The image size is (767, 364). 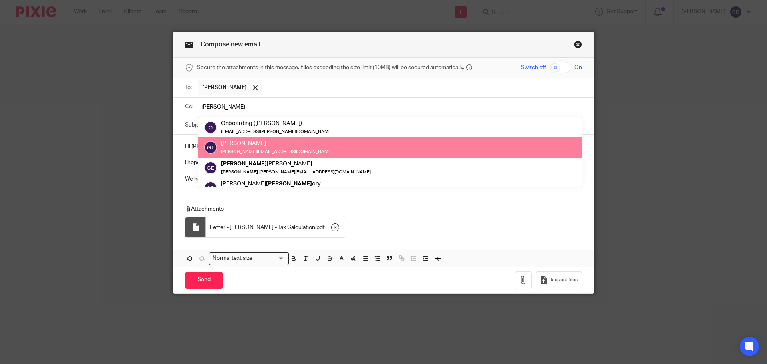 What do you see at coordinates (204, 280) in the screenshot?
I see `input: Send` at bounding box center [204, 280].